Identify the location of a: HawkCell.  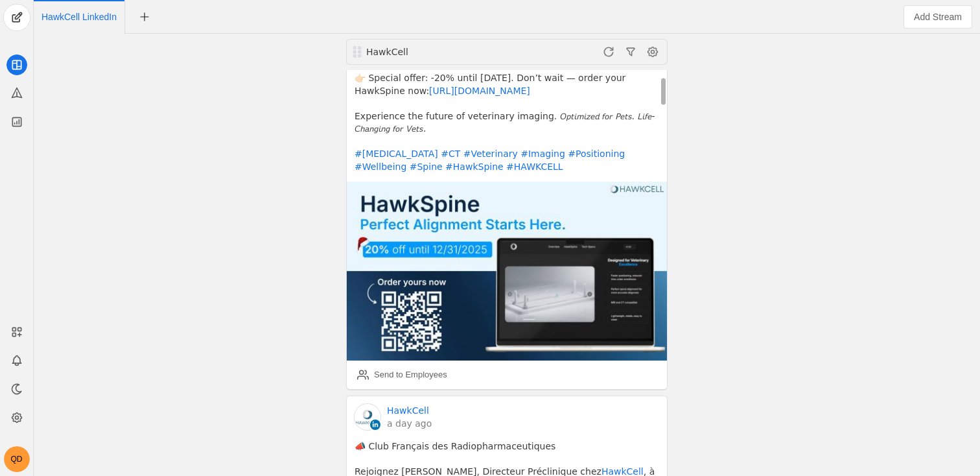
(408, 411).